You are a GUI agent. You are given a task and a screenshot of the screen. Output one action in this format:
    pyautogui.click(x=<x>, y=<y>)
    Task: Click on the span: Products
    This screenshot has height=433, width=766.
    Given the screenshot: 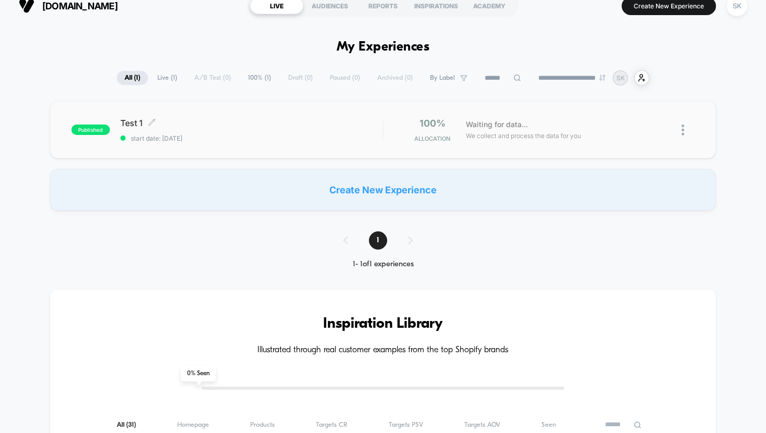 What is the action you would take?
    pyautogui.click(x=262, y=425)
    